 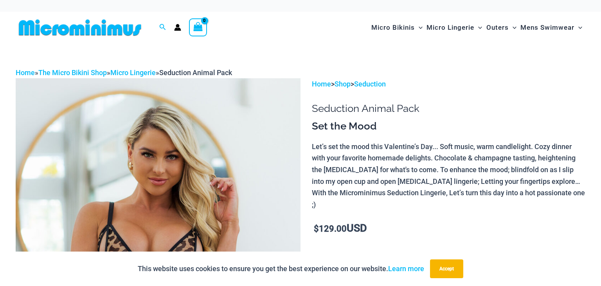 What do you see at coordinates (163, 27) in the screenshot?
I see `a: Search icon link` at bounding box center [163, 27].